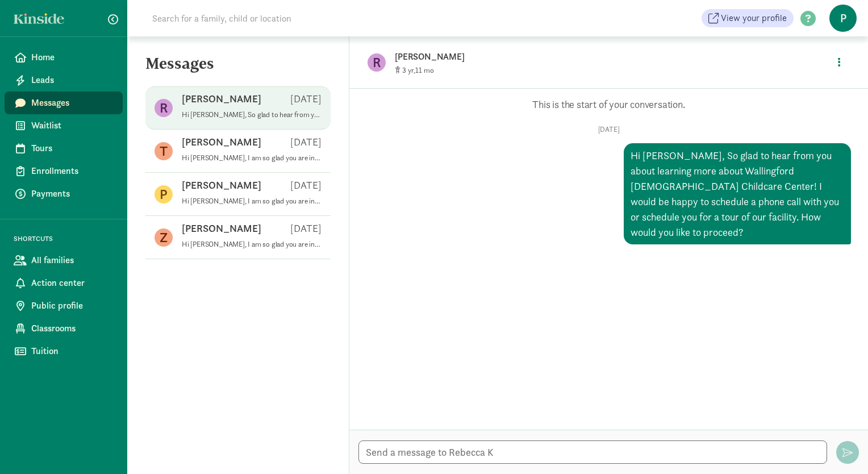 The width and height of the screenshot is (868, 474). Describe the element at coordinates (164, 194) in the screenshot. I see `figure: P` at that location.